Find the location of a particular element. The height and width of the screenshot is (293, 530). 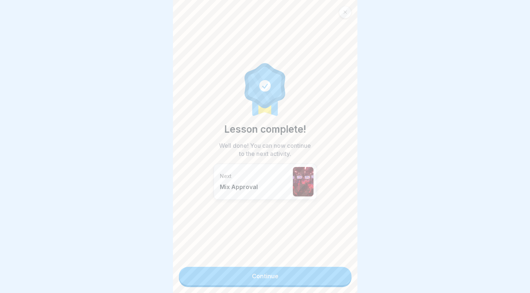

p: Lesson complete! is located at coordinates (265, 129).